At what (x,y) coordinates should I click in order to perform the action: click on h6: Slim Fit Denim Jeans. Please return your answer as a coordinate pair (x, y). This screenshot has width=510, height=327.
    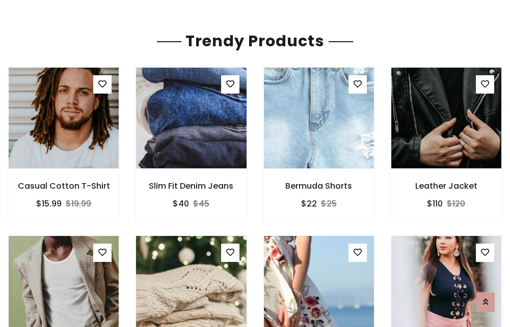
    Looking at the image, I should click on (191, 186).